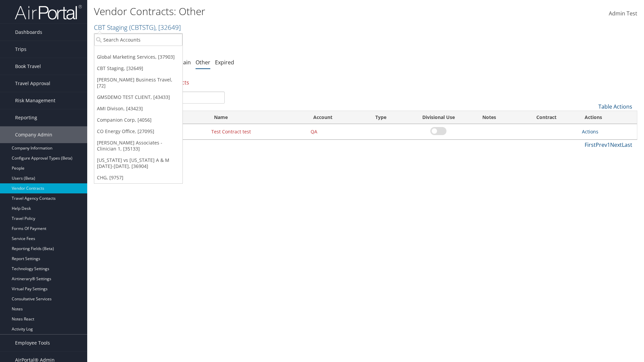 This screenshot has height=362, width=644. I want to click on span: Reporting, so click(26, 118).